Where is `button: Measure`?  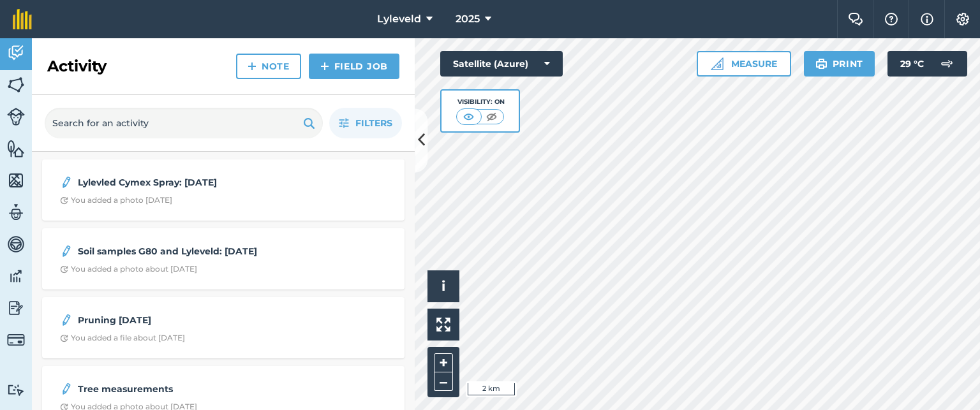
button: Measure is located at coordinates (744, 64).